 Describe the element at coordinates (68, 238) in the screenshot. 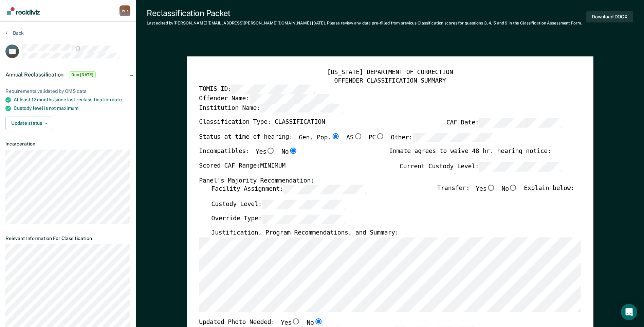

I see `dt: Relevant Information For Classification` at that location.